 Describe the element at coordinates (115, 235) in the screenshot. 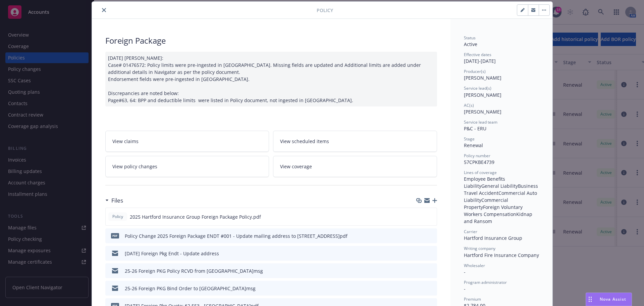

I see `span: pdf` at that location.